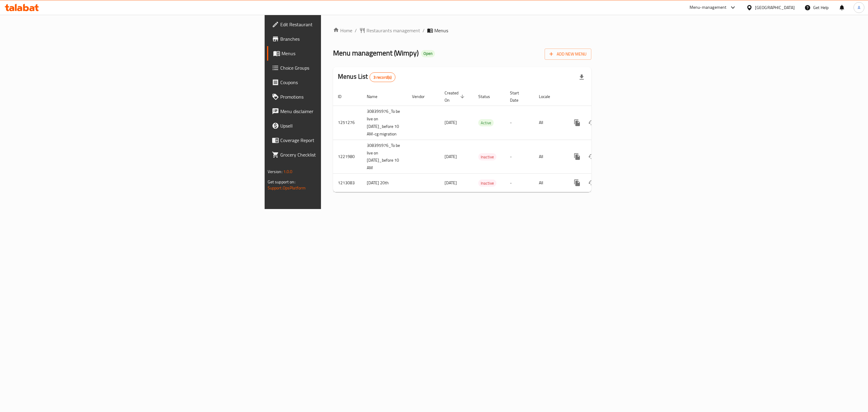 The width and height of the screenshot is (868, 412). Describe the element at coordinates (483, 140) in the screenshot. I see `table: enhanced table` at that location.